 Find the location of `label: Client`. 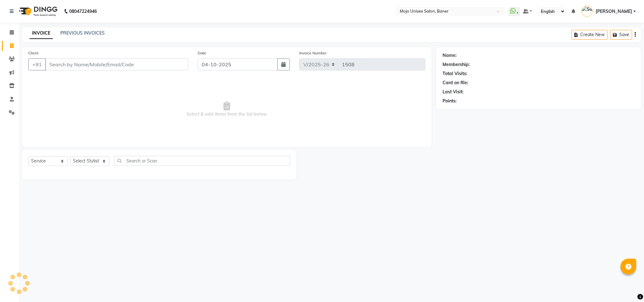

label: Client is located at coordinates (33, 53).